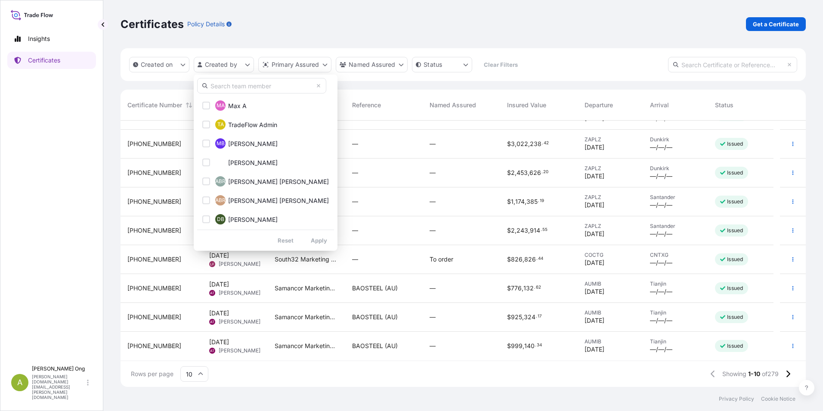  I want to click on div: createdBy Filter options, so click(266, 162).